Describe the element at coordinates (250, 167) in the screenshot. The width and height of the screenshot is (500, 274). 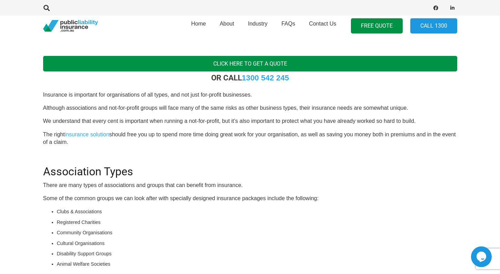
I see `h2: Association Types` at that location.